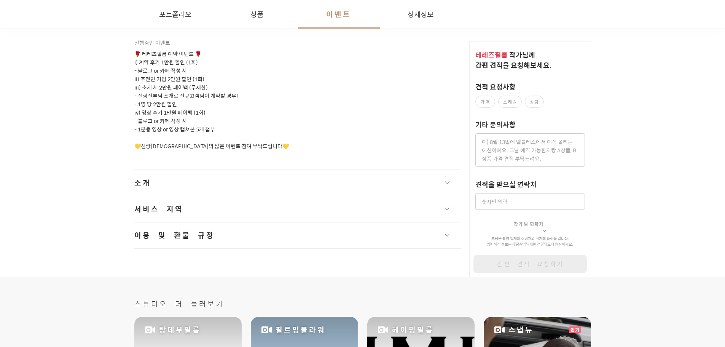 This screenshot has height=347, width=725. I want to click on span: 홈, so click(26, 256).